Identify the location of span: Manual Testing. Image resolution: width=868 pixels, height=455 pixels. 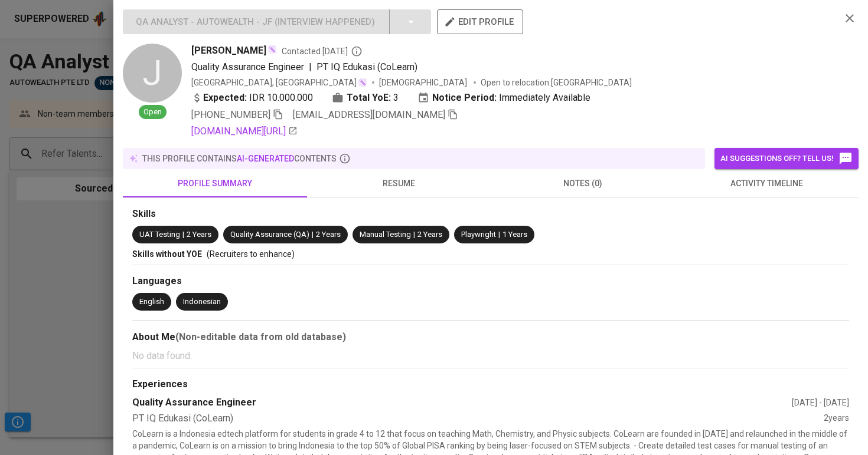
(385, 234).